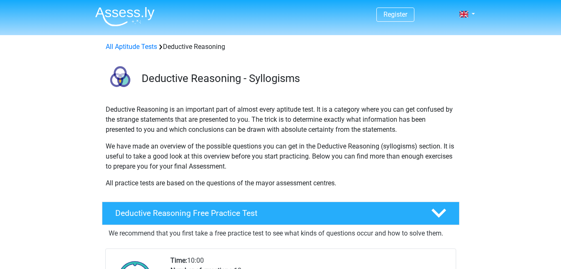 Image resolution: width=561 pixels, height=269 pixels. What do you see at coordinates (120, 79) in the screenshot?
I see `img: deductive reasoning` at bounding box center [120, 79].